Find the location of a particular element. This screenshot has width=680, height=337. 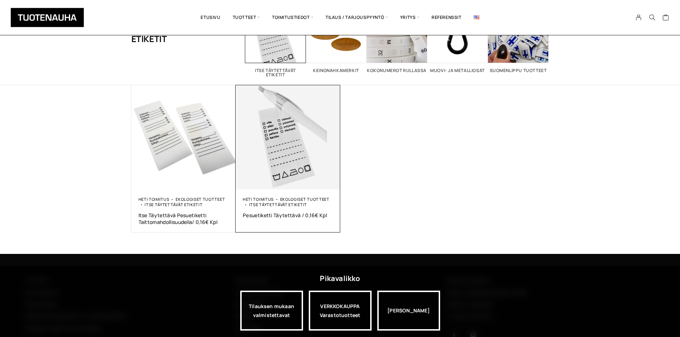

a: Referenssit is located at coordinates (447, 17).